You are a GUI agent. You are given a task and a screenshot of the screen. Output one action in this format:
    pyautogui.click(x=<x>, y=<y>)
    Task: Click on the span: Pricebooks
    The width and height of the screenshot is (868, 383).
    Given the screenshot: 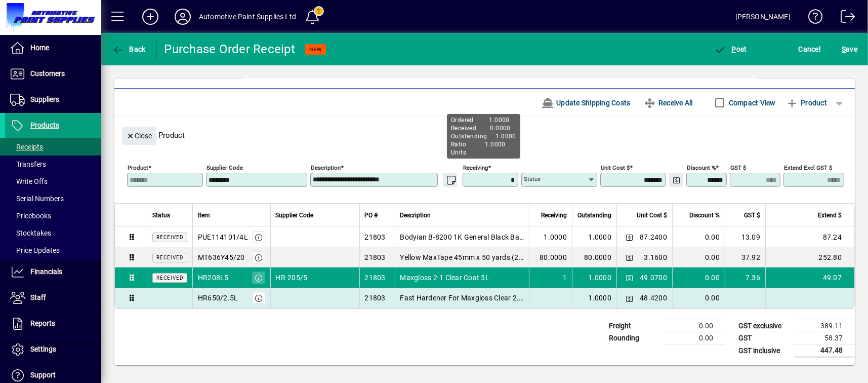 What is the action you would take?
    pyautogui.click(x=30, y=216)
    